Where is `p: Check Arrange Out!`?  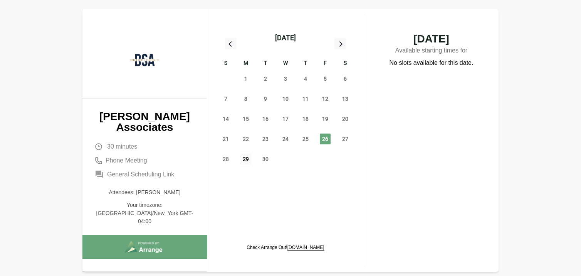
p: Check Arrange Out! is located at coordinates (285, 247).